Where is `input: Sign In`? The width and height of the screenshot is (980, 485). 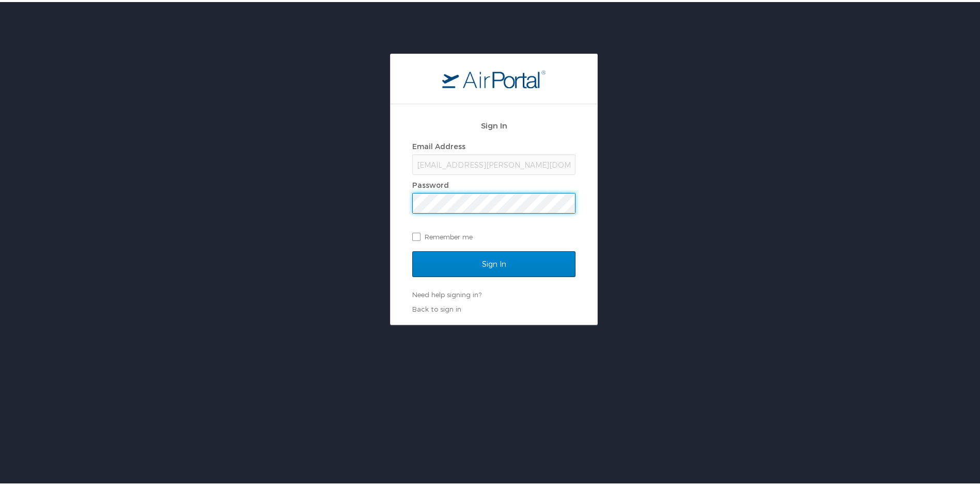
input: Sign In is located at coordinates (494, 262).